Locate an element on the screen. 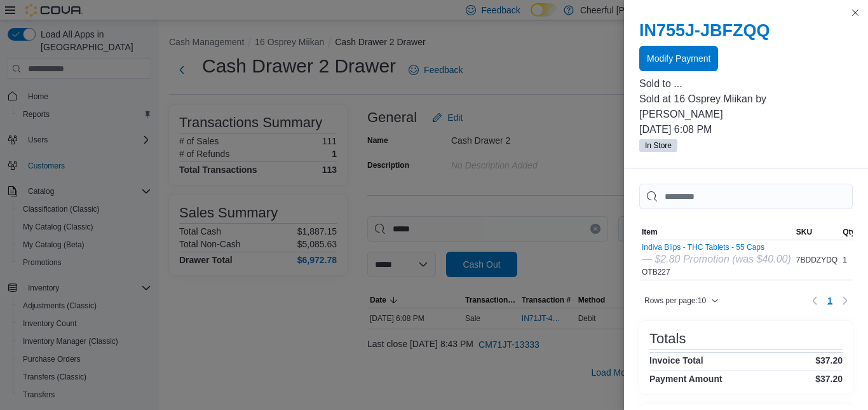  h2: IN755J-JBFZQQ is located at coordinates (746, 30).